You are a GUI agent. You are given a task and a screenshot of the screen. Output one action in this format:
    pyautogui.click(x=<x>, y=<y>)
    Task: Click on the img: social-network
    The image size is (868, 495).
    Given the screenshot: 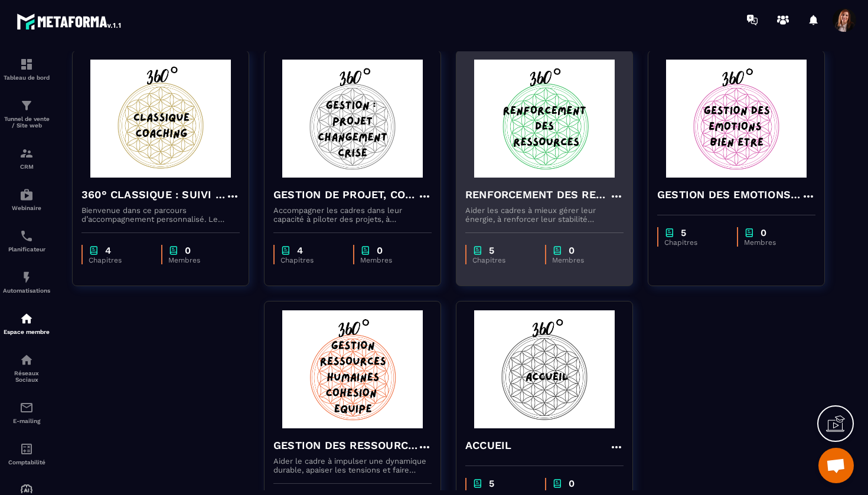 What is the action you would take?
    pyautogui.click(x=26, y=360)
    